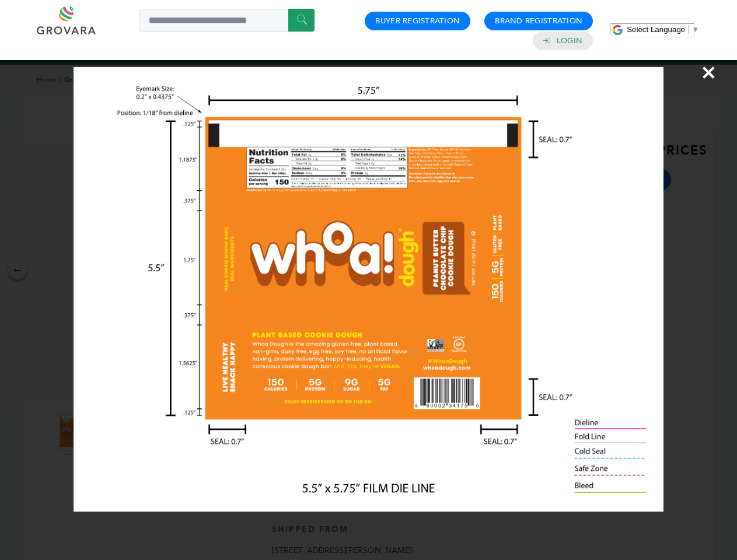  Describe the element at coordinates (663, 29) in the screenshot. I see `a: Select Language​` at that location.